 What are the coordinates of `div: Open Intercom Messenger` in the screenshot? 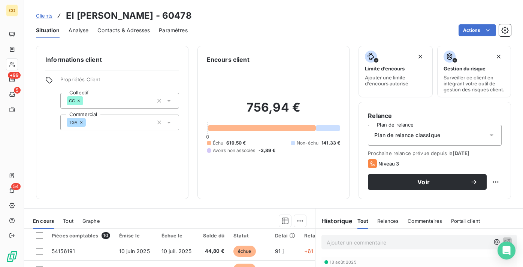 It's located at (506, 250).